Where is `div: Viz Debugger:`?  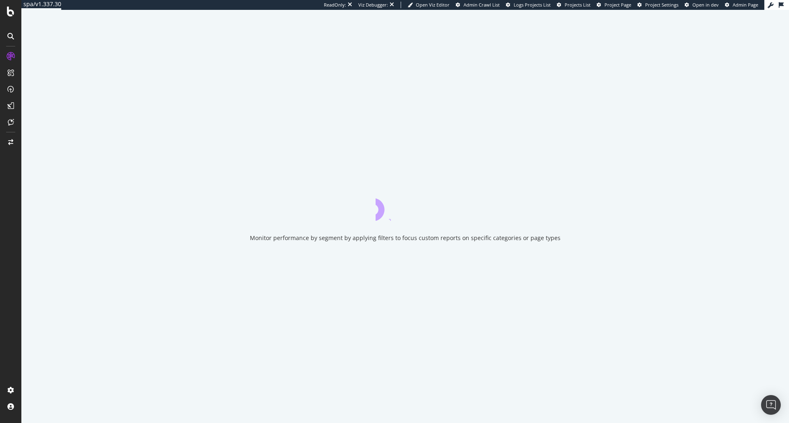
div: Viz Debugger: is located at coordinates (373, 5).